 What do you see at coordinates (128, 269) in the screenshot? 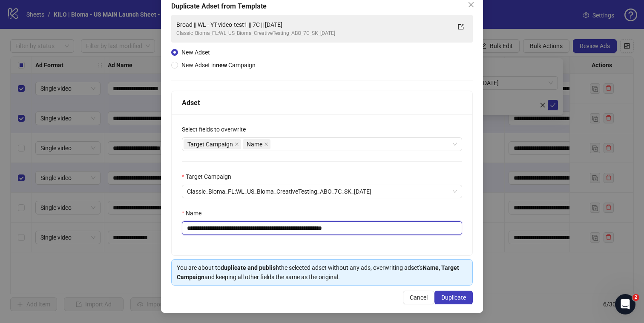
I see `span: Messages` at bounding box center [128, 269].